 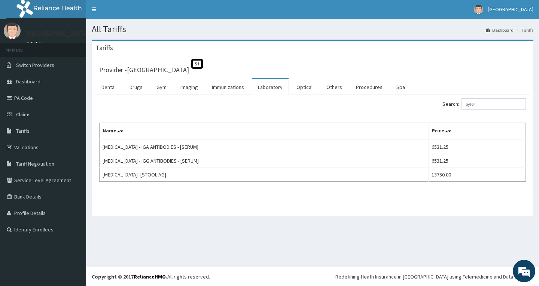 What do you see at coordinates (477, 175) in the screenshot?
I see `td: 13750.00` at bounding box center [477, 175].